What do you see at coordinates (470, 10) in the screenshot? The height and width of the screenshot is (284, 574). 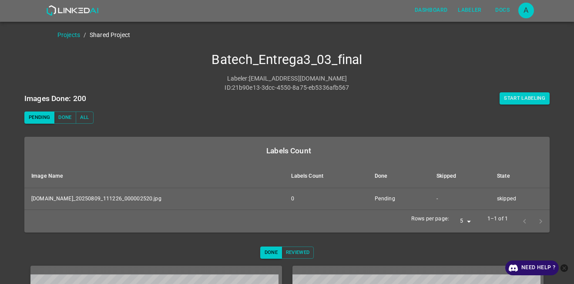 I see `a: Labeler` at bounding box center [470, 10].